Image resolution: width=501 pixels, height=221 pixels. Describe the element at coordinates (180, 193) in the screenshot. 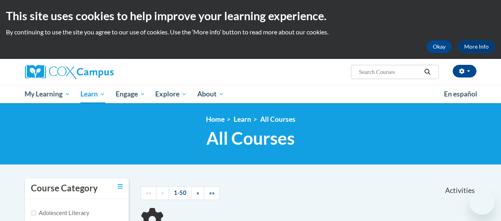

I see `a: 1-50` at that location.